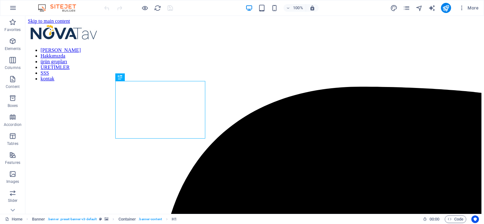 This screenshot has width=484, height=224. What do you see at coordinates (14, 220) in the screenshot?
I see `a: Click to cancel selection. Double-click to open Pages` at bounding box center [14, 220].